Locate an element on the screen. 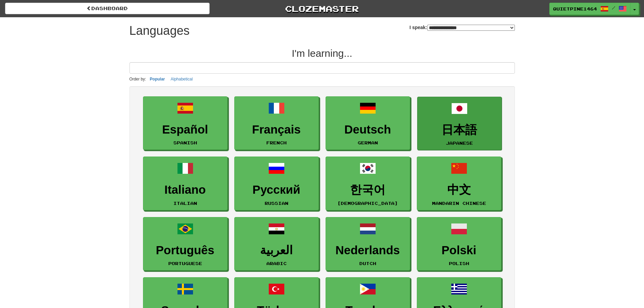 This screenshot has width=644, height=308. a: РусскийRussian is located at coordinates (277, 183).